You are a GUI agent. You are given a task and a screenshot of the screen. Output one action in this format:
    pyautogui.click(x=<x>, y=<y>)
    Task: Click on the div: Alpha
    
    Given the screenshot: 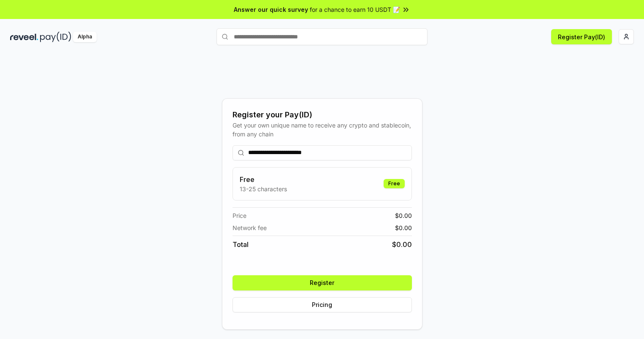 What is the action you would take?
    pyautogui.click(x=85, y=37)
    